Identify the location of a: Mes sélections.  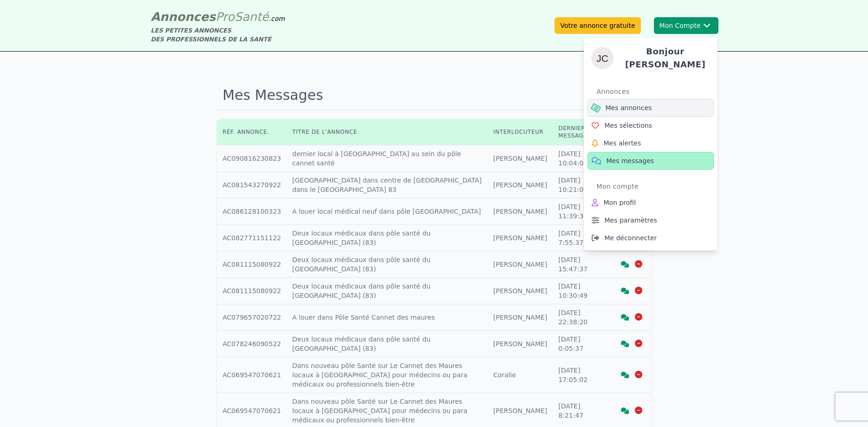
(651, 125).